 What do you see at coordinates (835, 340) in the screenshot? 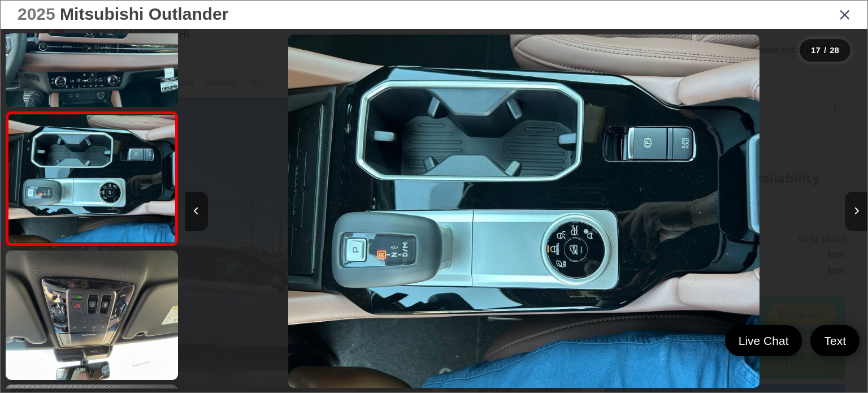
I see `span: Text` at bounding box center [835, 340].